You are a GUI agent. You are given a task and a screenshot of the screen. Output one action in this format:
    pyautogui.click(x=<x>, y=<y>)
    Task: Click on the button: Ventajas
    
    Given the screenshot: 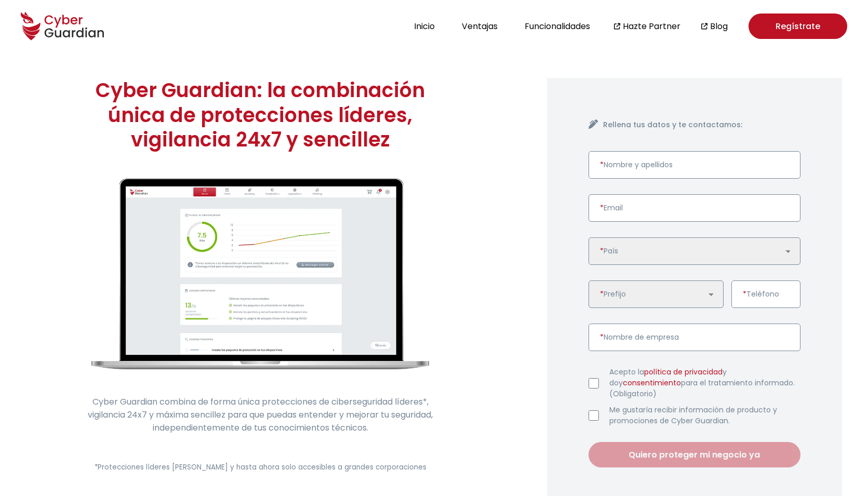 What is the action you would take?
    pyautogui.click(x=479, y=26)
    